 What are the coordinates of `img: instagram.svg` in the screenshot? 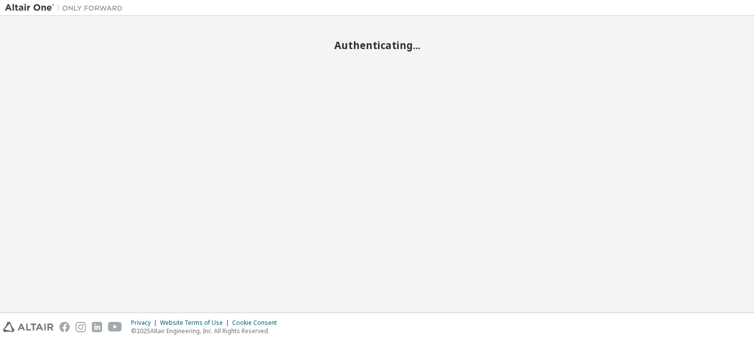 It's located at (80, 327).